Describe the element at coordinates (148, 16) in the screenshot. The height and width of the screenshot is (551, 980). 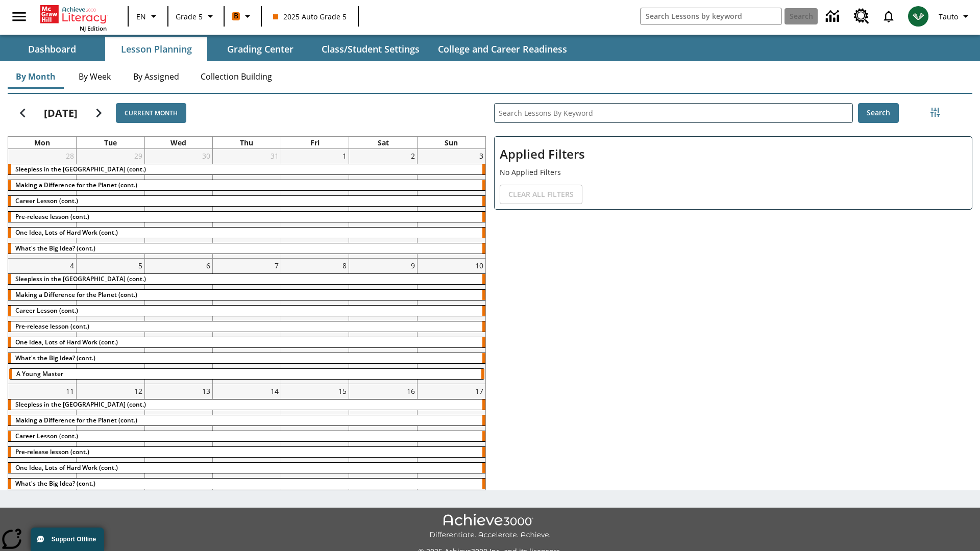
I see `button: Language: EN, Select a language` at that location.